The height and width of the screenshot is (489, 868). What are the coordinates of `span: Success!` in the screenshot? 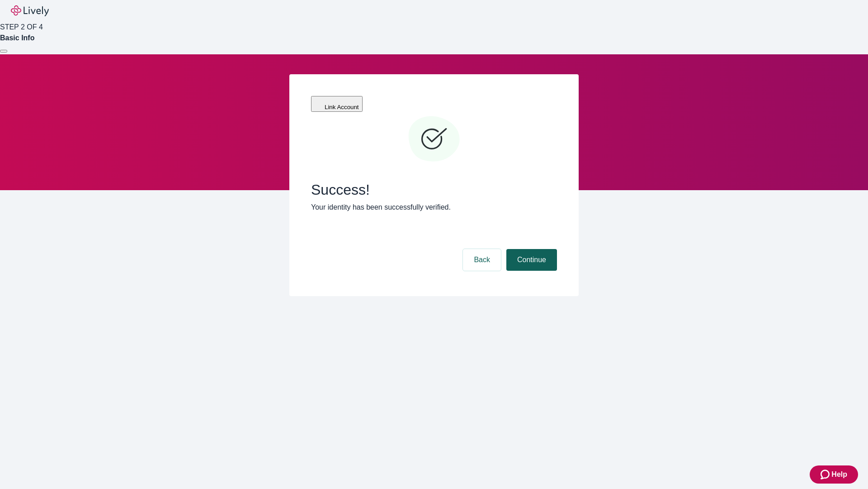 It's located at (434, 190).